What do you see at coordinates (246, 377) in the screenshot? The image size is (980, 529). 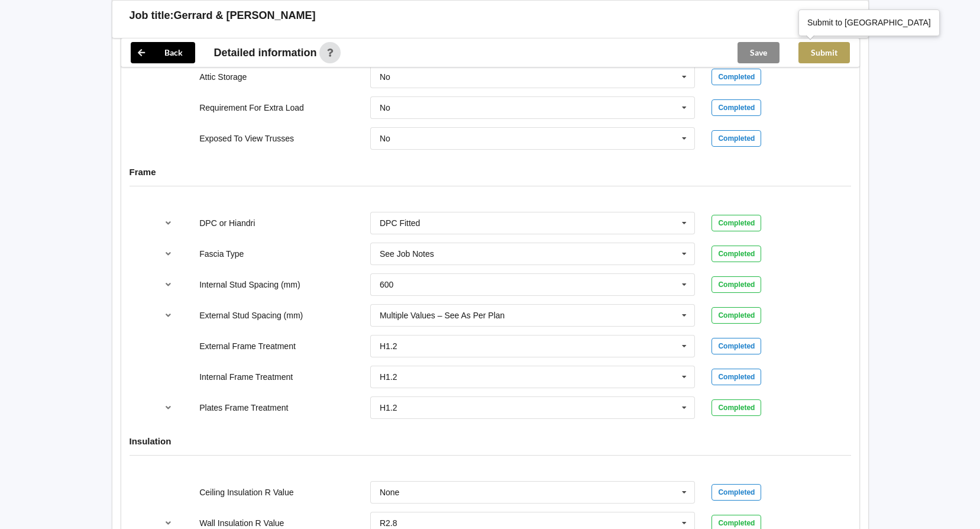 I see `label: Internal Frame Treatment` at bounding box center [246, 377].